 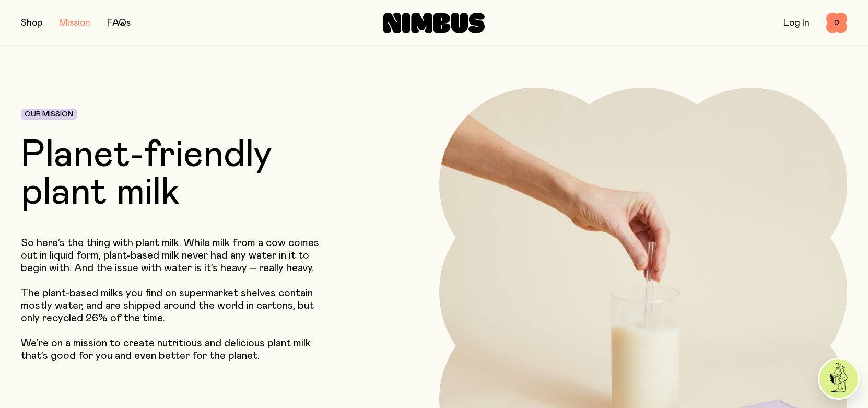 What do you see at coordinates (177, 306) in the screenshot?
I see `p: The plant-based milks you find on supermarket shelves contain mostly water, and are shipped aroun...` at bounding box center [177, 306].